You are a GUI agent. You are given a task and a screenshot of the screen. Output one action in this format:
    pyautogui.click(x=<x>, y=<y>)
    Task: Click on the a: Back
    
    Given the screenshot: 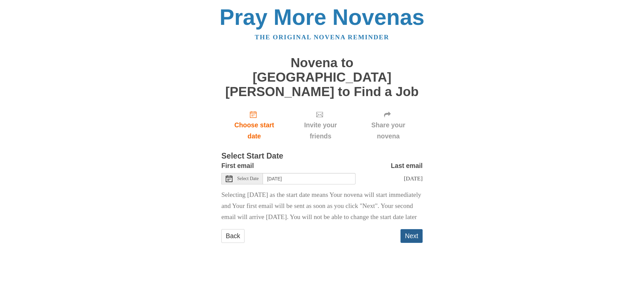 What is the action you would take?
    pyautogui.click(x=233, y=236)
    